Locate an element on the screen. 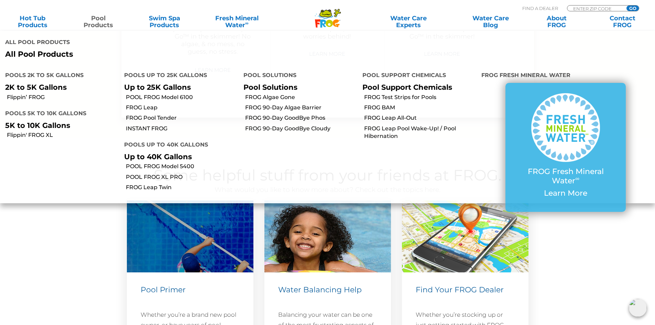 This screenshot has height=325, width=655. h4: Pool Support Chemicals is located at coordinates (417, 76).